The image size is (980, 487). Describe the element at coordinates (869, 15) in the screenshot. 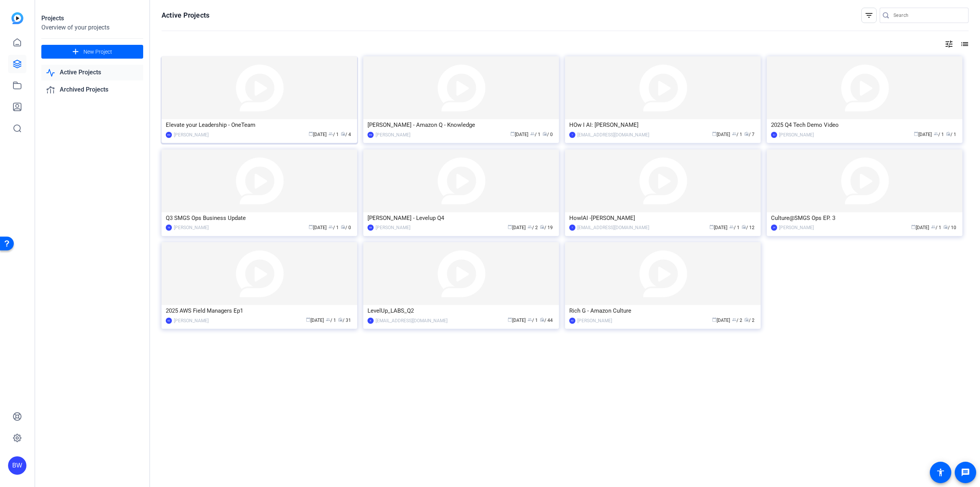

I see `mat-icon: filter_list` at that location.